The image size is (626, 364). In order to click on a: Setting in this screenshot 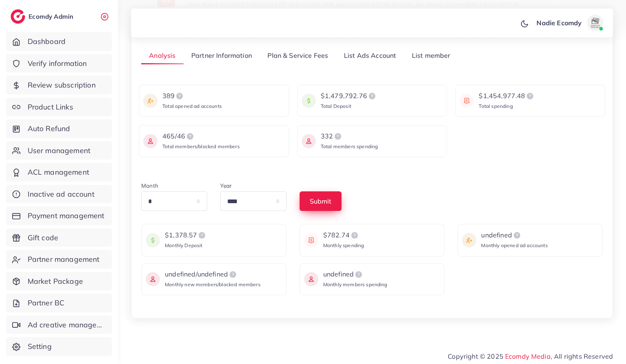, I will do `click(59, 346)`.